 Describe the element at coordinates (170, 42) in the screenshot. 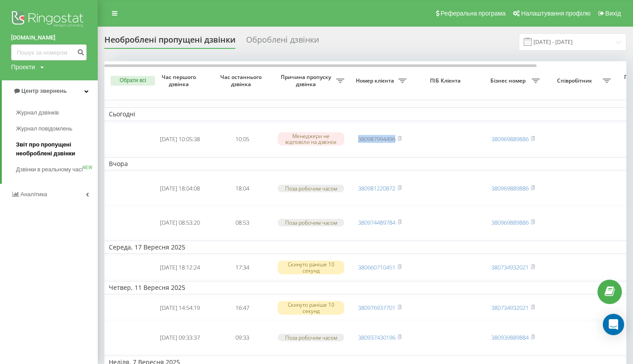

I see `div: Необроблені пропущені дзвінки` at that location.